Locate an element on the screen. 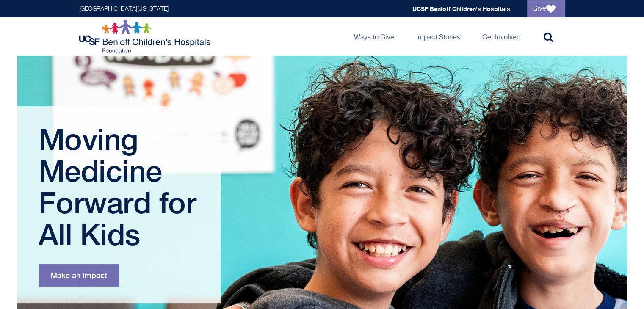 This screenshot has width=644, height=309. a: Get Involved is located at coordinates (501, 36).